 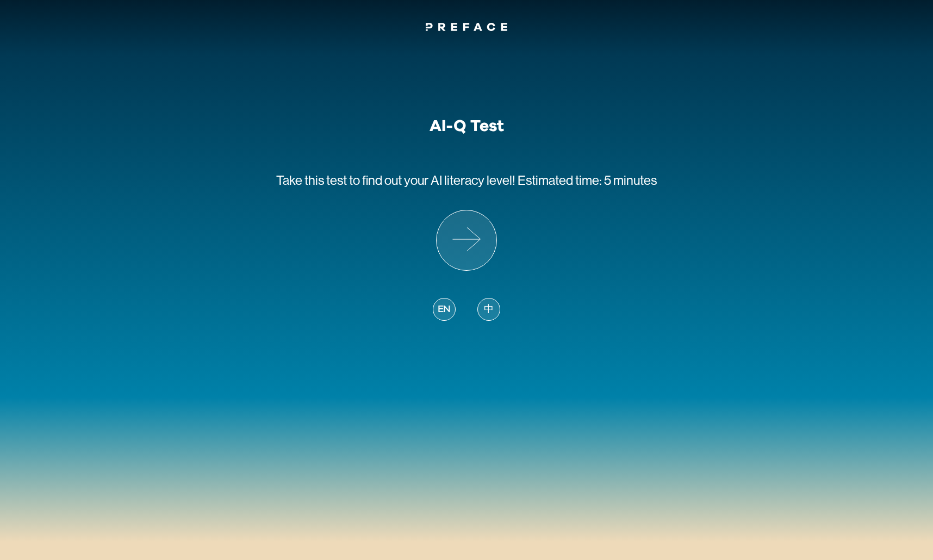 What do you see at coordinates (439, 180) in the screenshot?
I see `span: find out your AI literacy level!` at bounding box center [439, 180].